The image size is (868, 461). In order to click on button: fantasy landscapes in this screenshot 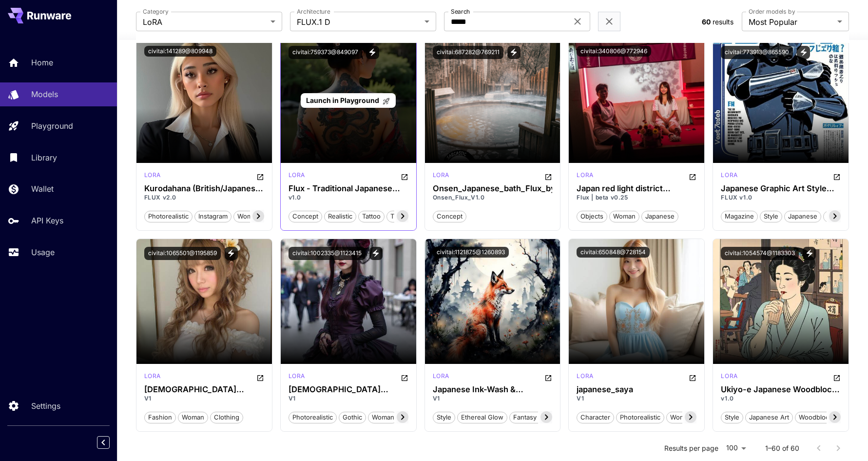, I will do `click(544, 417)`.